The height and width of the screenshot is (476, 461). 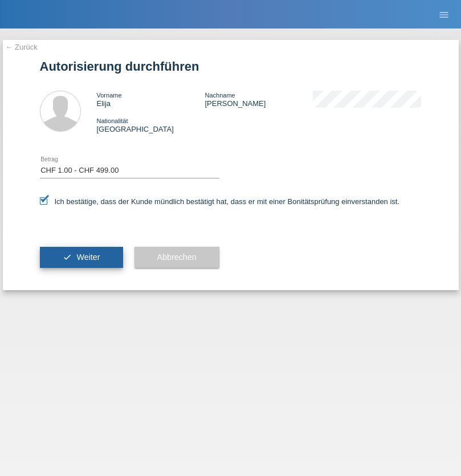 What do you see at coordinates (444, 14) in the screenshot?
I see `a: menu` at bounding box center [444, 14].